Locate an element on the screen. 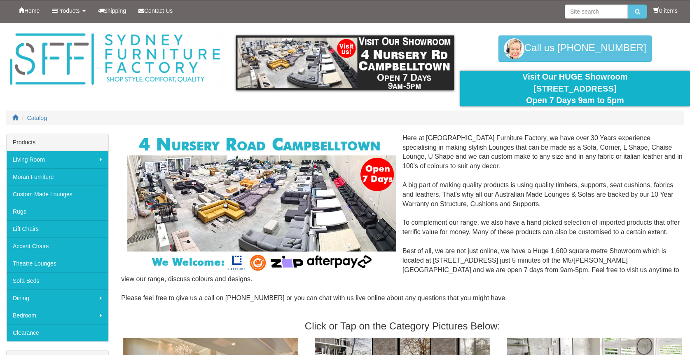 This screenshot has height=355, width=690. a: Living Room is located at coordinates (57, 159).